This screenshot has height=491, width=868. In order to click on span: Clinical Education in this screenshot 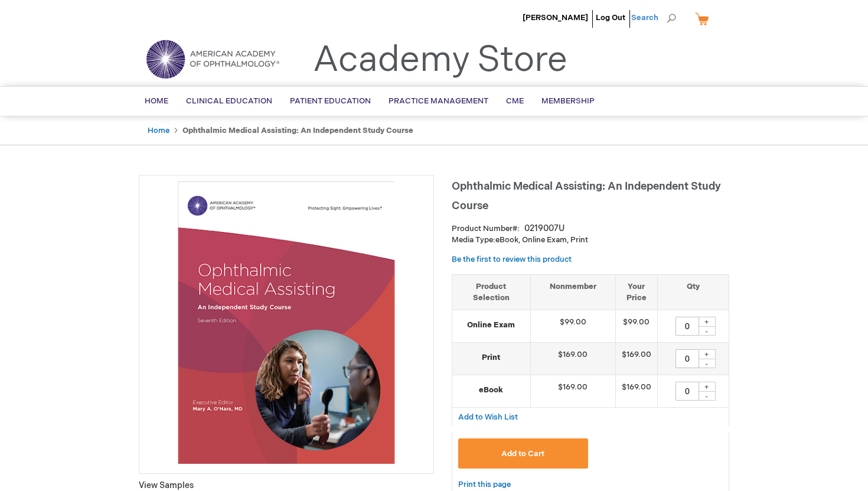, I will do `click(229, 101)`.